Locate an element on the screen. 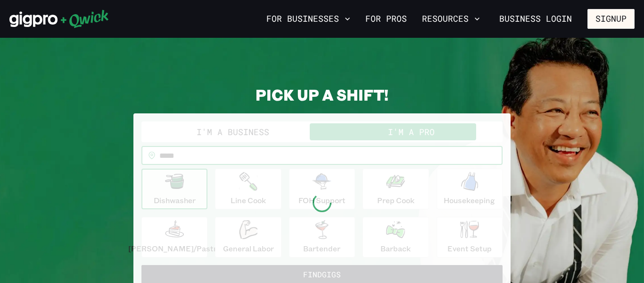 Image resolution: width=644 pixels, height=283 pixels. a: For Pros is located at coordinates (386, 19).